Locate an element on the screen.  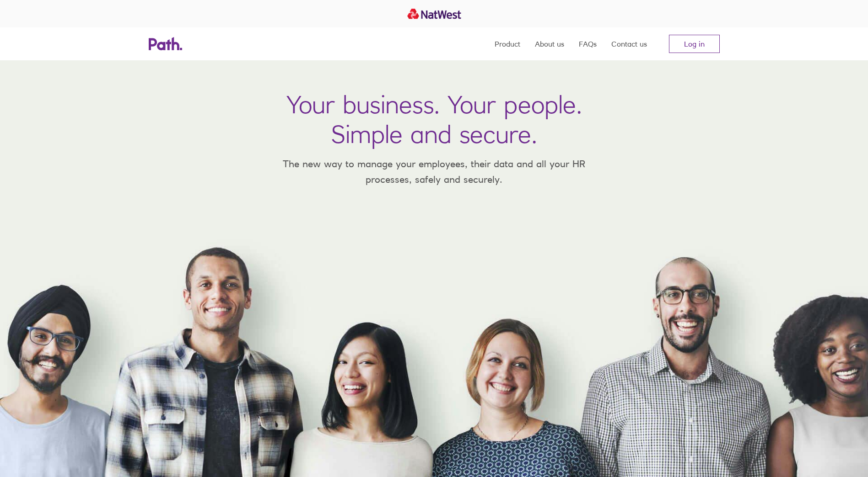
a: Log in is located at coordinates (694, 44).